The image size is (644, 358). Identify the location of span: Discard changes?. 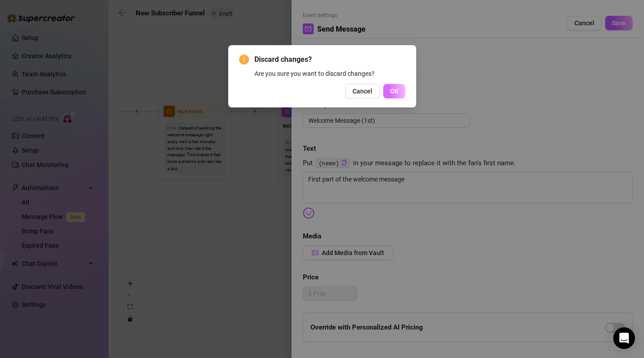
(330, 60).